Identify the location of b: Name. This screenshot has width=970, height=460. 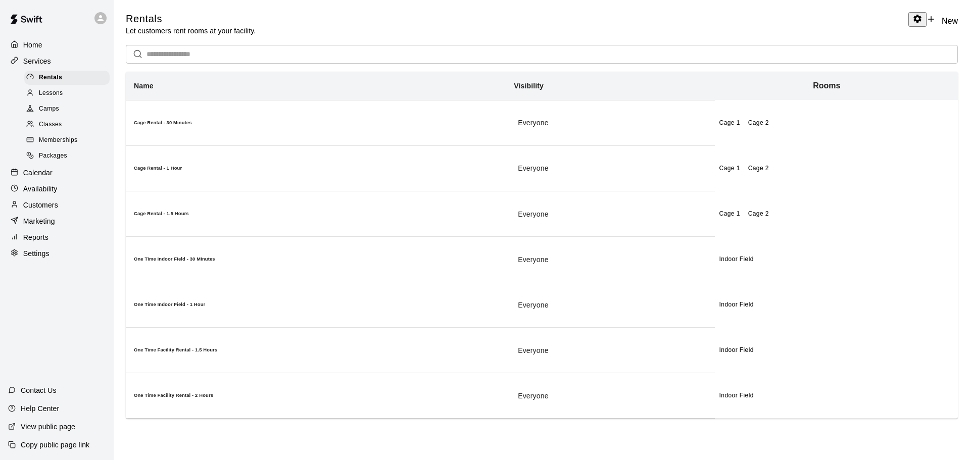
(144, 86).